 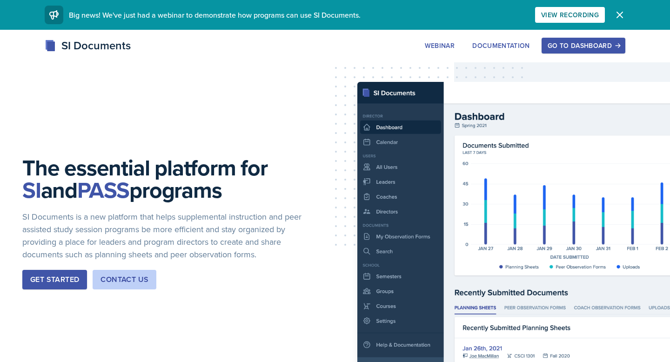 What do you see at coordinates (440, 46) in the screenshot?
I see `div: Webinar` at bounding box center [440, 46].